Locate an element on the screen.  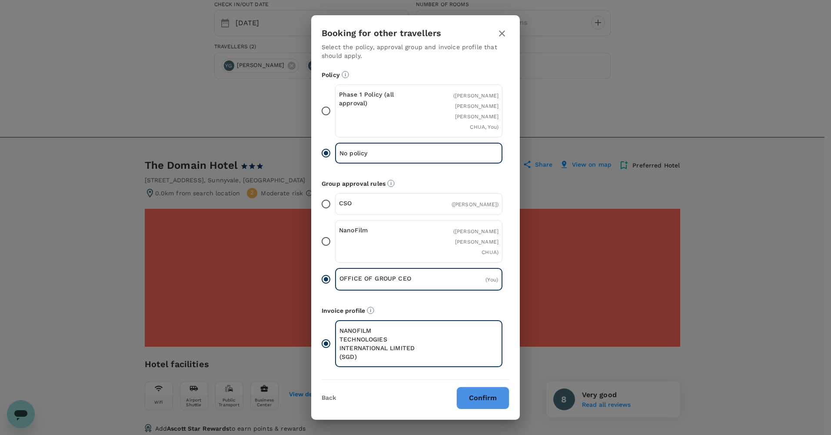
p: NanoFilm is located at coordinates (379, 230).